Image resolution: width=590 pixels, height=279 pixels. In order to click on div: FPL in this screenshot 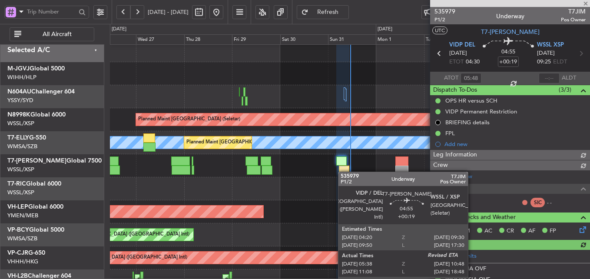, I will do `click(450, 133)`.